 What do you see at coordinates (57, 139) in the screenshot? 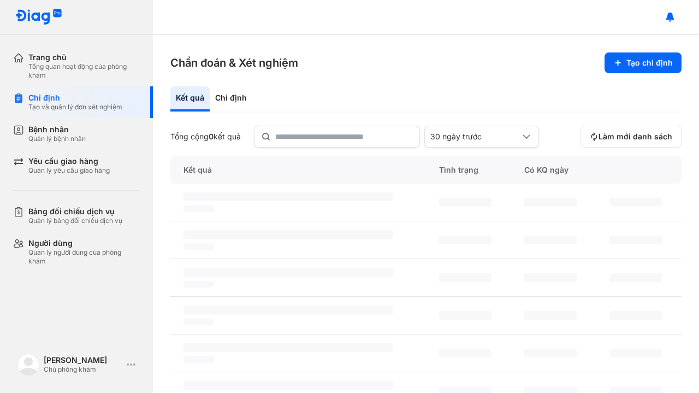
I see `div: Quản lý bệnh nhân` at bounding box center [57, 139].